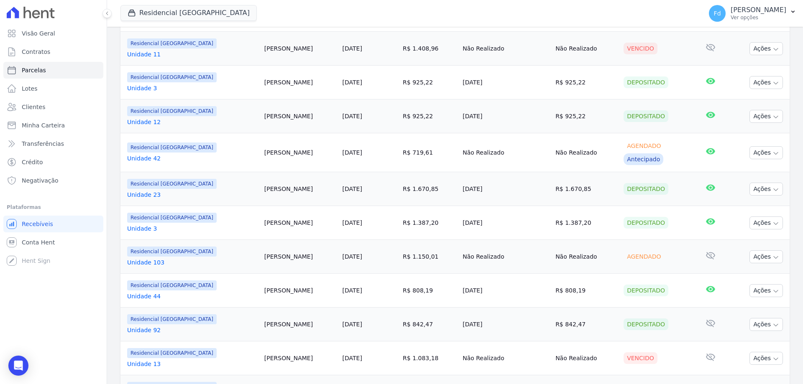 The width and height of the screenshot is (803, 384). I want to click on a: Unidade 44, so click(192, 296).